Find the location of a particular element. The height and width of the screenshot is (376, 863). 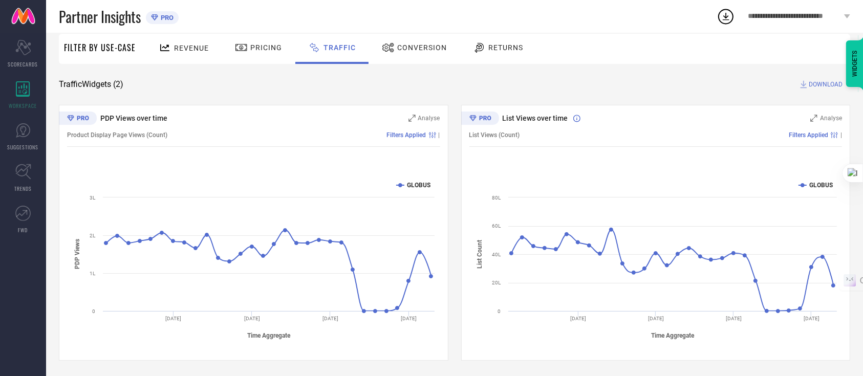

span: SUGGESTIONS is located at coordinates (23, 147).